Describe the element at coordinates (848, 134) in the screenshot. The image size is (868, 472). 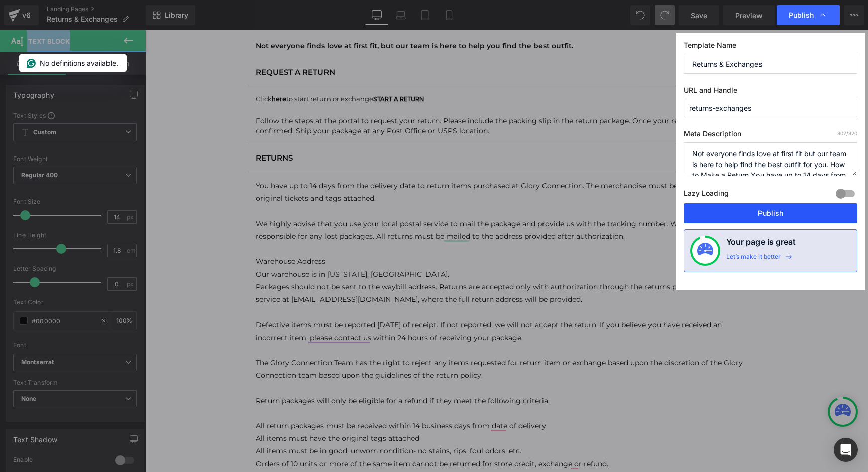
I see `span: /320` at that location.